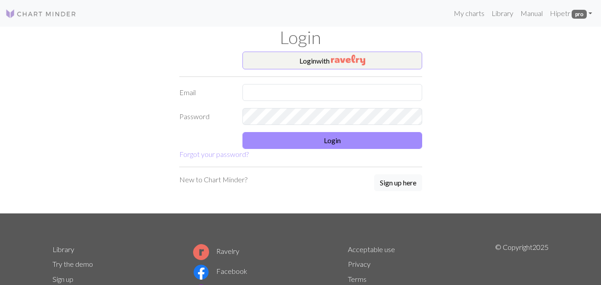 The height and width of the screenshot is (285, 601). I want to click on a: Terms, so click(357, 279).